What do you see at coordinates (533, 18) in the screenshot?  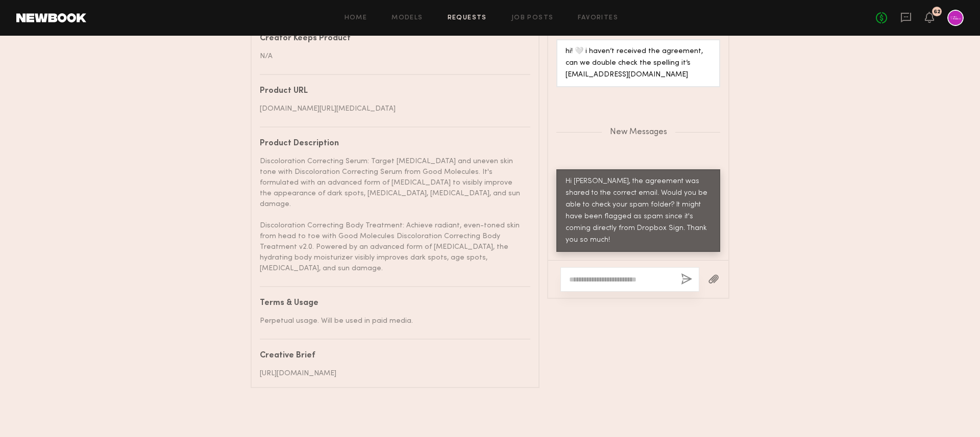 I see `a: Job Posts` at bounding box center [533, 18].